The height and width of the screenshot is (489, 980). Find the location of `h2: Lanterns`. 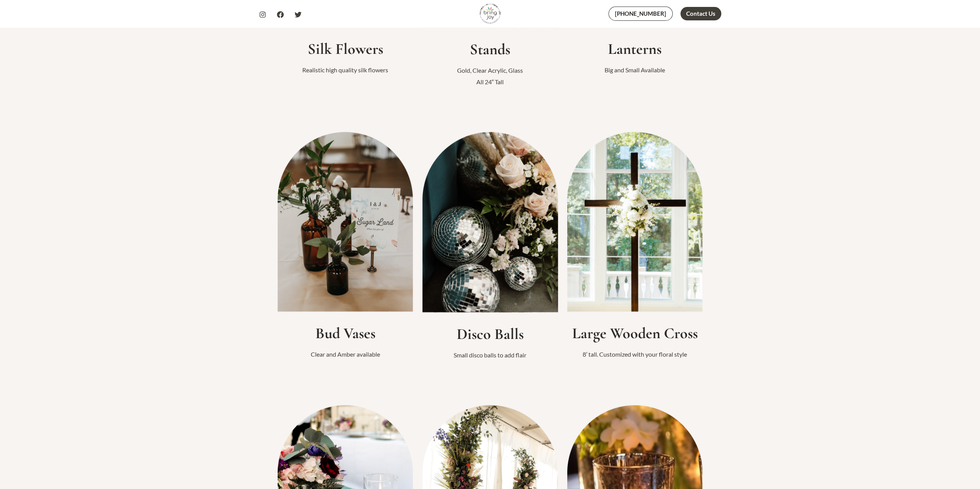

h2: Lanterns is located at coordinates (635, 49).